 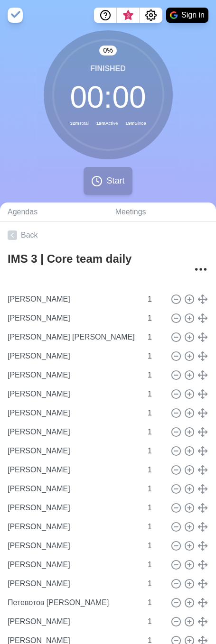 What do you see at coordinates (187, 15) in the screenshot?
I see `button: Sign in` at bounding box center [187, 15].